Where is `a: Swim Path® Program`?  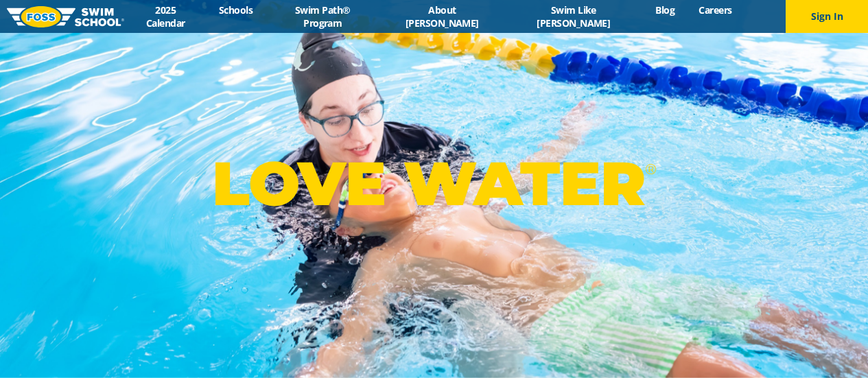 a: Swim Path® Program is located at coordinates (323, 16).